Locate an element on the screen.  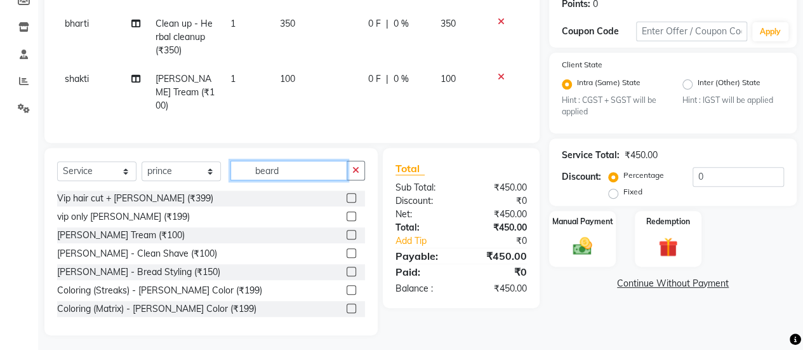
a: Continue Without Payment is located at coordinates (673, 283).